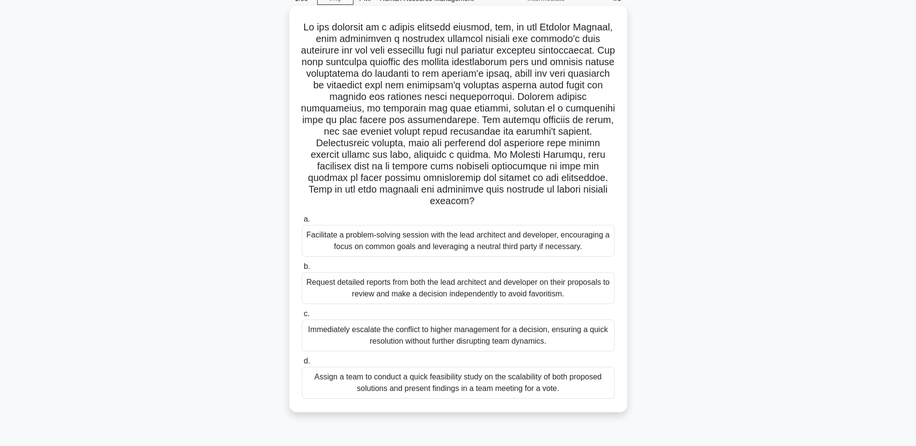 Image resolution: width=916 pixels, height=446 pixels. Describe the element at coordinates (458, 383) in the screenshot. I see `div: Assign a team to conduct a quick feasibility study on the scalability of both proposed solutions ...` at that location.